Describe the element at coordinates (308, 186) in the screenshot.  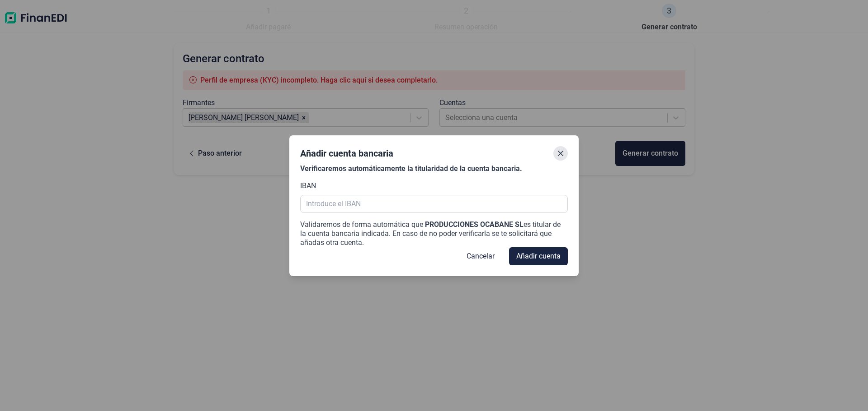
I see `label: IBAN` at that location.